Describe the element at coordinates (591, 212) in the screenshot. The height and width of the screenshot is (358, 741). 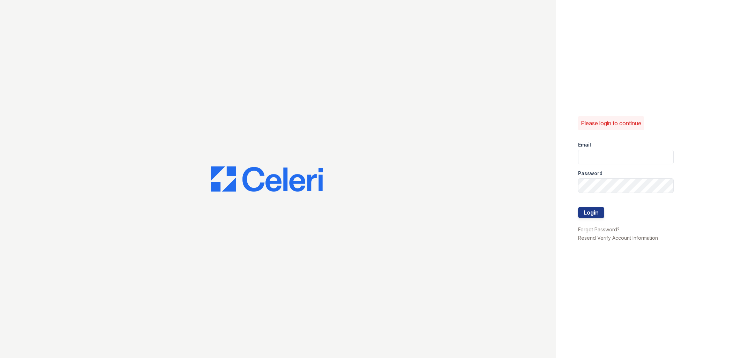
I see `button: Login` at that location.